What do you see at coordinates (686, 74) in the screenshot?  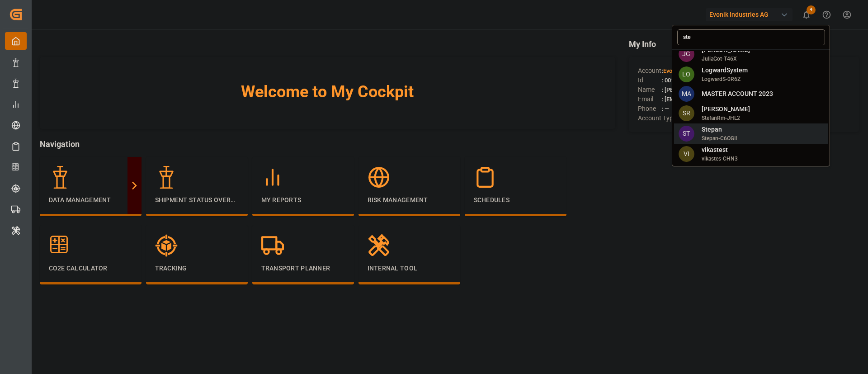 I see `span: LO` at bounding box center [686, 74].